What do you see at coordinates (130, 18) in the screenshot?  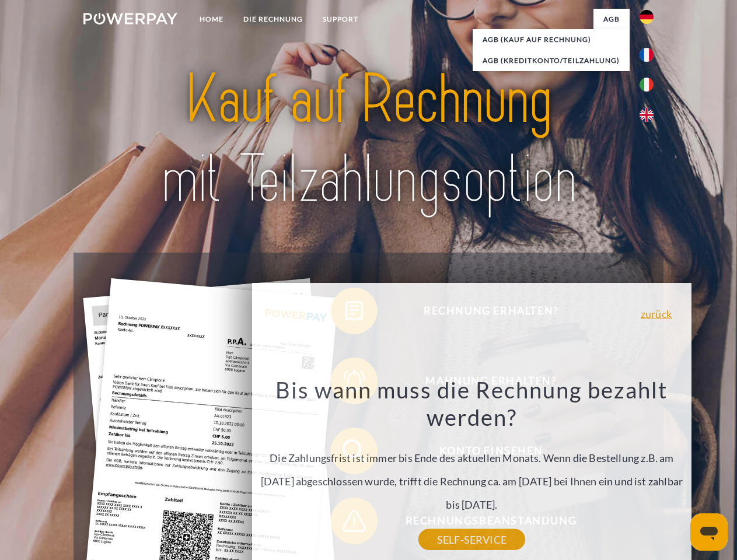 I see `img: logo-powerpay-white.svg` at bounding box center [130, 18].